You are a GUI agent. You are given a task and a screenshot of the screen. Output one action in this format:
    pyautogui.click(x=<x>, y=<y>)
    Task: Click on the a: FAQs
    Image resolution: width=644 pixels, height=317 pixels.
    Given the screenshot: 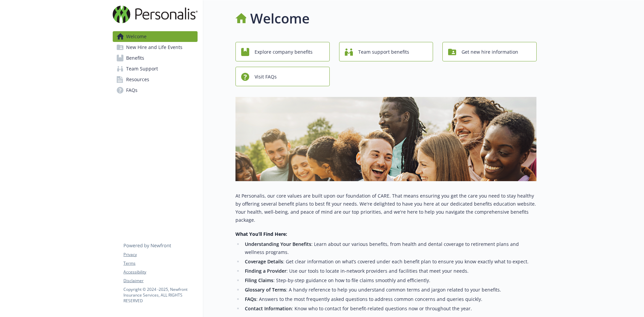 What is the action you would take?
    pyautogui.click(x=155, y=90)
    